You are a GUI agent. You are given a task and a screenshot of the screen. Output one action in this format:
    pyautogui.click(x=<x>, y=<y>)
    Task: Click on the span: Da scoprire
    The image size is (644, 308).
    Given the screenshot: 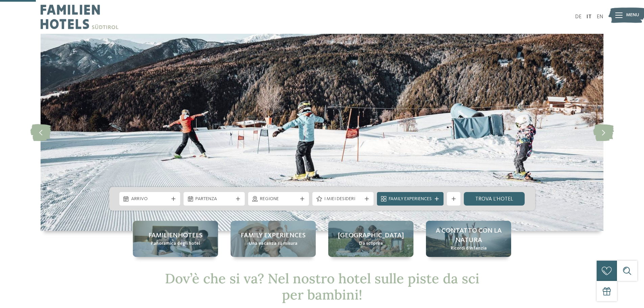 What is the action you would take?
    pyautogui.click(x=371, y=244)
    